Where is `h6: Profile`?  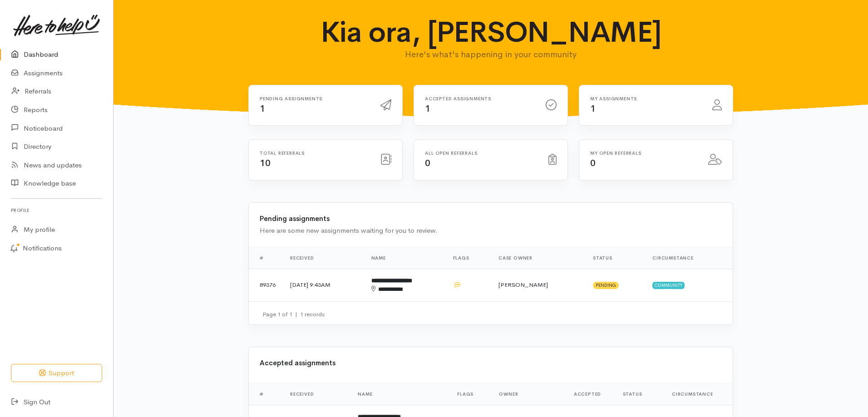 h6: Profile is located at coordinates (56, 210).